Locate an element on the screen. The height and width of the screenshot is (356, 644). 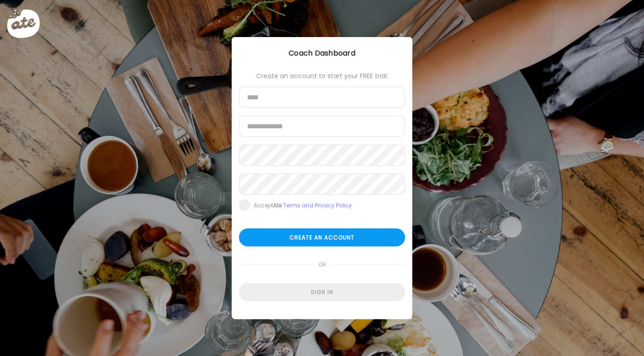
div: Create an account to start your FREE trial: is located at coordinates (322, 76).